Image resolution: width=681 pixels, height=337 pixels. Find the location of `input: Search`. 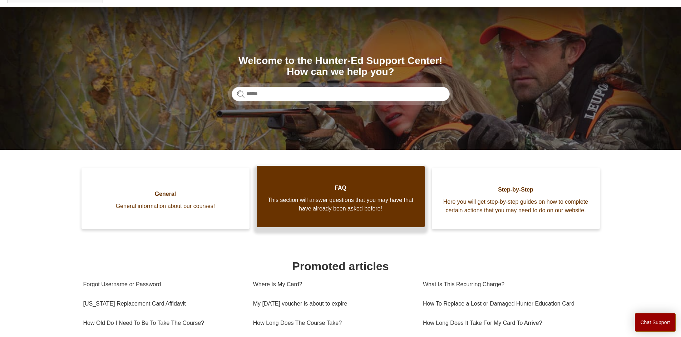

input: Search is located at coordinates (341, 94).